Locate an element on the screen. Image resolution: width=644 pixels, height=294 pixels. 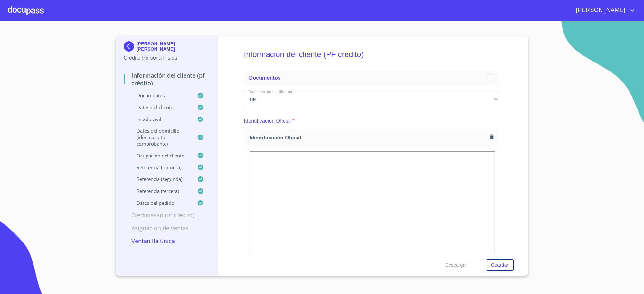
p: Referencia (tercera) is located at coordinates (160, 191).